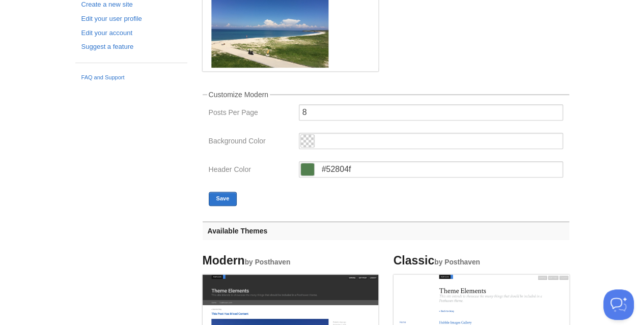  Describe the element at coordinates (481, 260) in the screenshot. I see `h4: Classic` at that location.